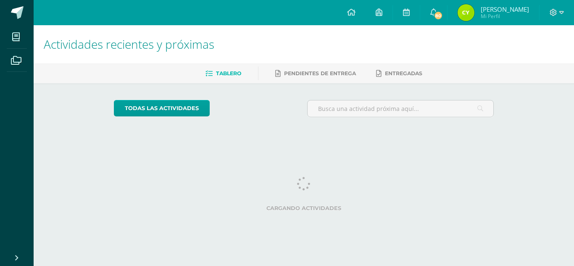  I want to click on label: Cargando actividades, so click(304, 208).